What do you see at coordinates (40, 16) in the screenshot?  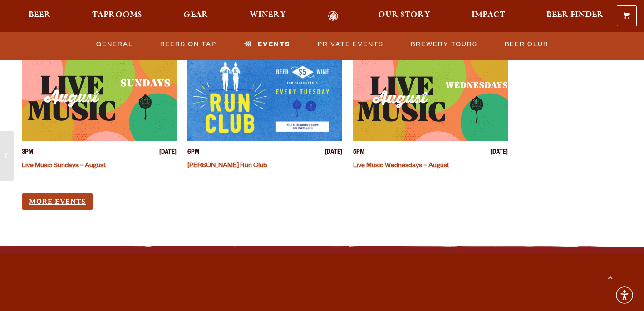 I see `a: Beer` at bounding box center [40, 16].